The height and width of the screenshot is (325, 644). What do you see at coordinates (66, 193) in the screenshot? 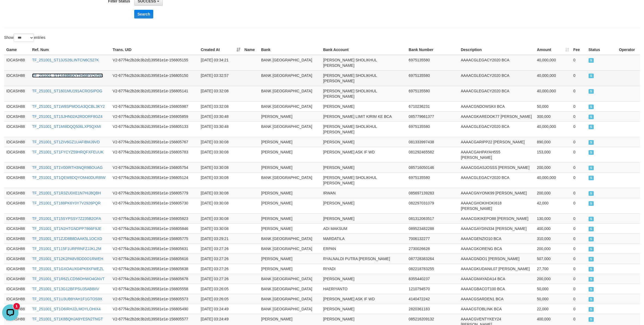
I see `a: TF_251001_ST1R3ZU0XE1N7HIJ8QBH` at bounding box center [66, 193].